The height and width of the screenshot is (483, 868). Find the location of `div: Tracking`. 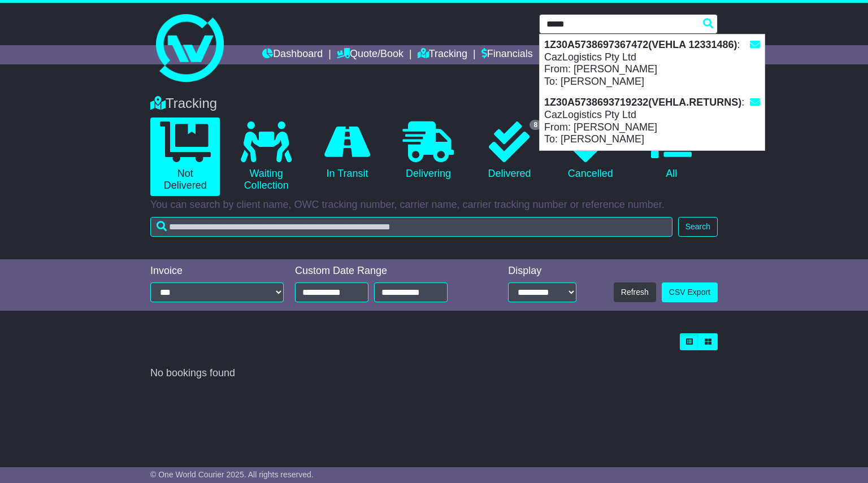

div: Tracking is located at coordinates (434, 103).